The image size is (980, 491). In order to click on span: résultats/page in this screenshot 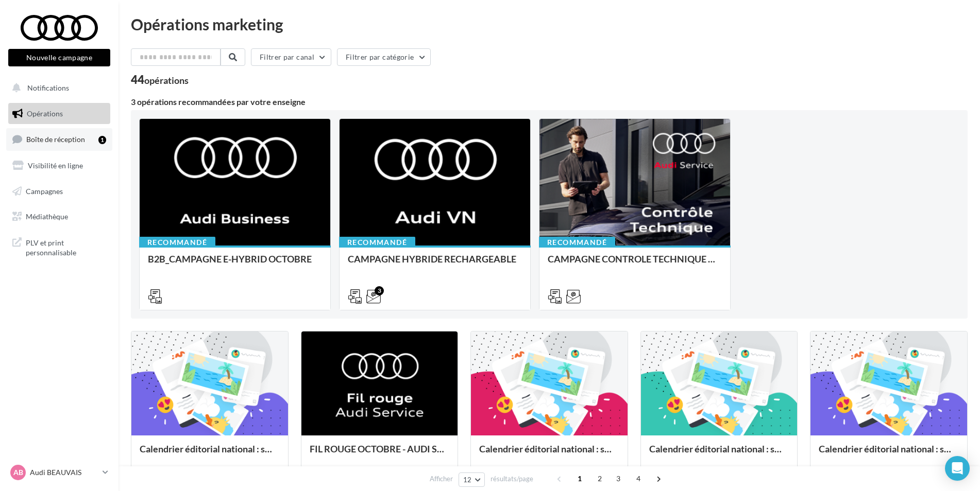, I will do `click(512, 479)`.